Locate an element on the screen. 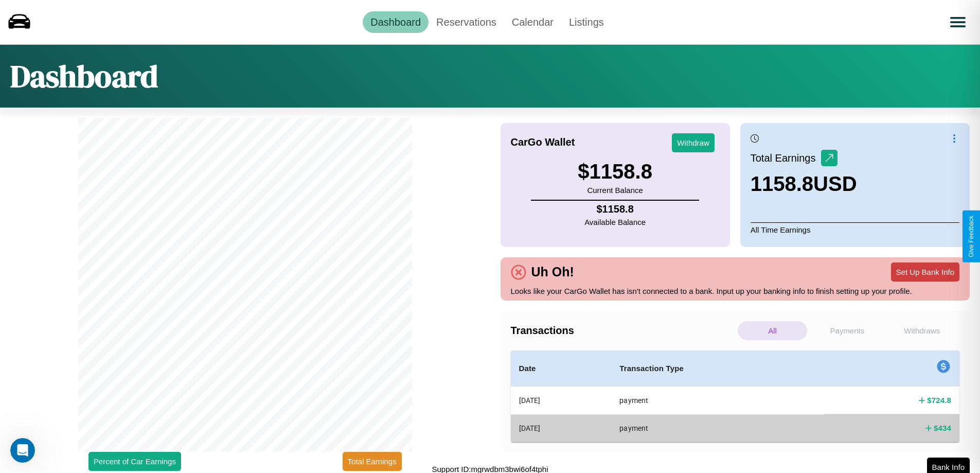 This screenshot has width=980, height=473. h4: Transactions is located at coordinates (623, 331).